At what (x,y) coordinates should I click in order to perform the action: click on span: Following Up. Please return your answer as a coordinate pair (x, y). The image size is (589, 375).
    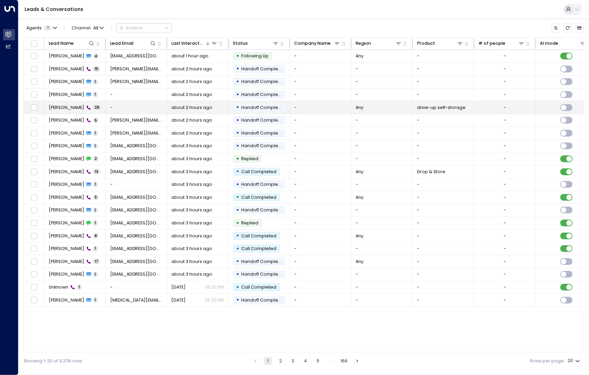
    Looking at the image, I should click on (255, 56).